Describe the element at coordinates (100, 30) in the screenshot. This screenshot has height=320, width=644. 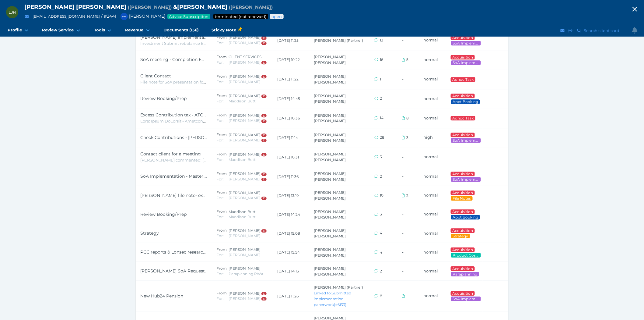
I see `span: Tools` at that location.